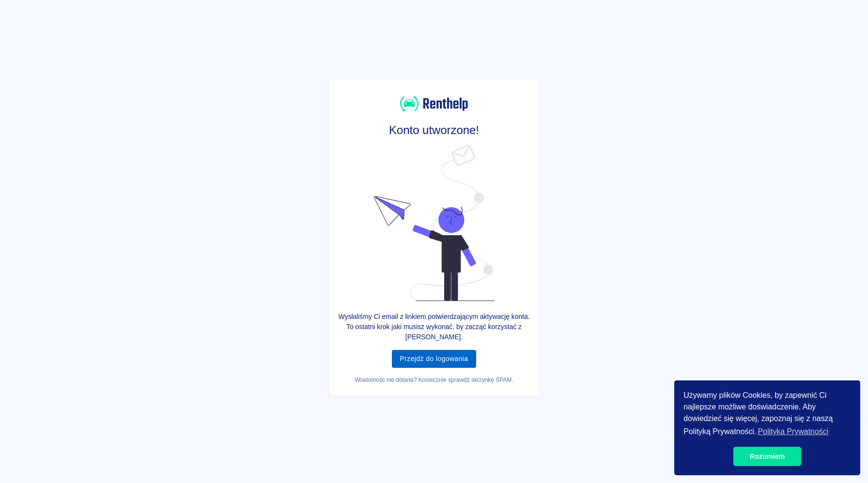 This screenshot has width=868, height=483. What do you see at coordinates (434, 327) in the screenshot?
I see `p: Wysłaliśmy Ci email z linkiem potwierdzającym aktywację konta. To ostatni krok jaki musisz wykona...` at bounding box center [434, 327].